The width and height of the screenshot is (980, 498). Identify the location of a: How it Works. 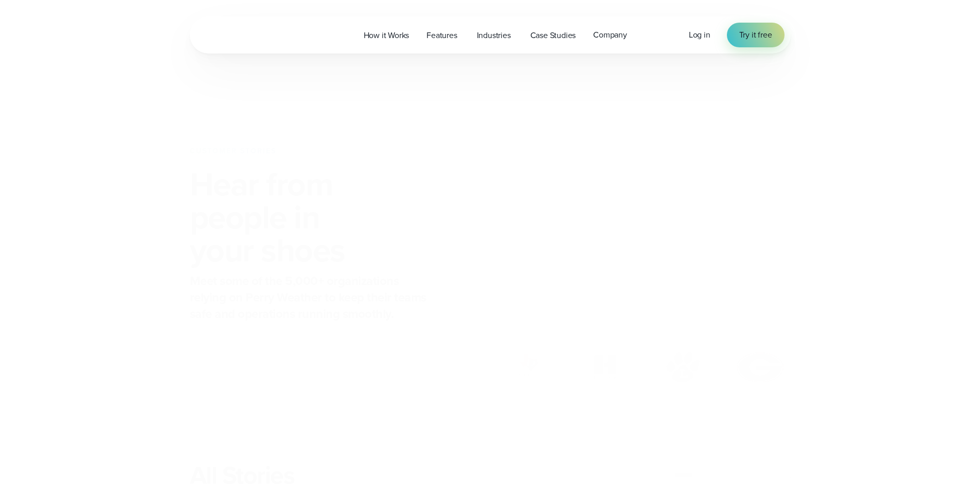
(386, 35).